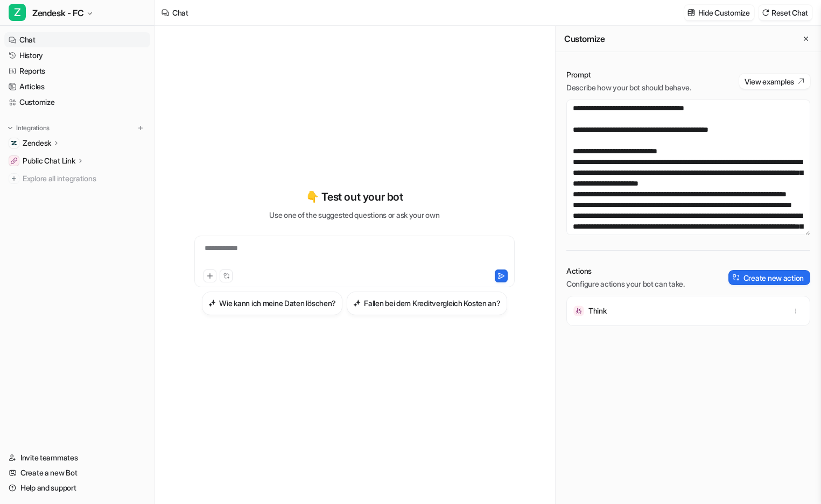 Image resolution: width=821 pixels, height=504 pixels. I want to click on img: explore all integrations, so click(14, 178).